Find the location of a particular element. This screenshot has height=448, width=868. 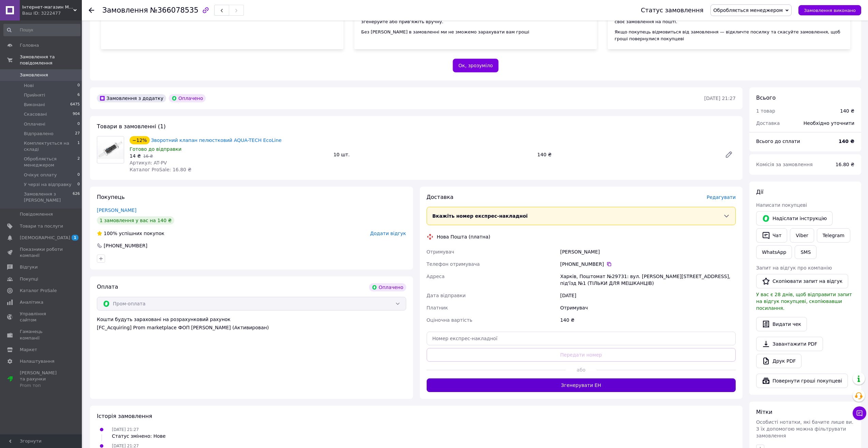

div: Необхідно уточнити is located at coordinates (828, 123).